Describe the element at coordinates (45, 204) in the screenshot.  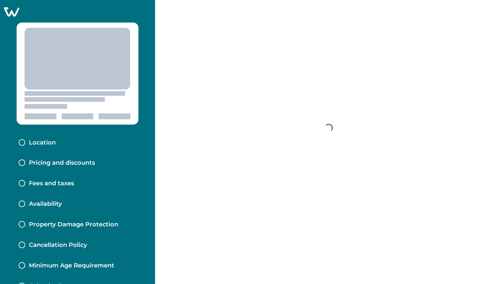
I see `p: Availability` at that location.